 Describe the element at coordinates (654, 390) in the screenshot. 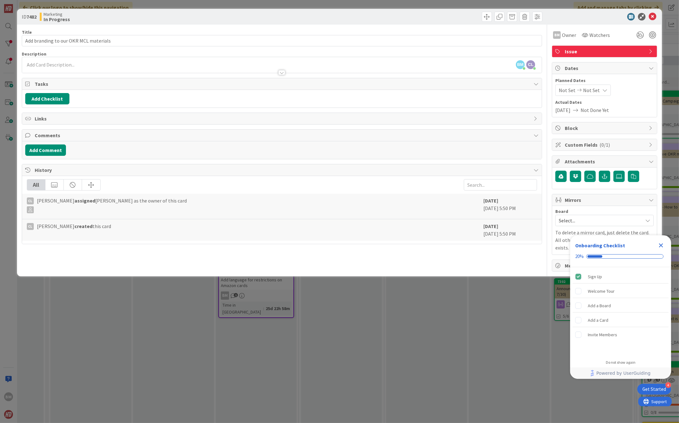

I see `div: Get Started` at that location.